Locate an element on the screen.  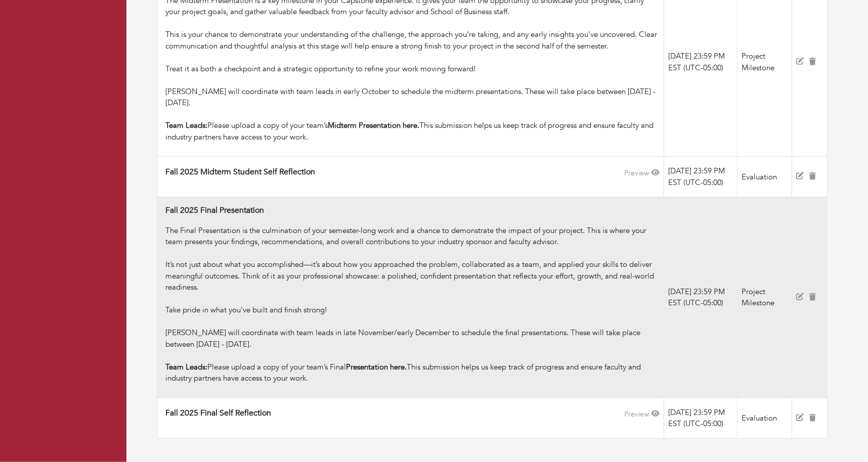
div: It’s not just about what you accomplished—it’s about how you approached the problem, collaborated... is located at coordinates (412, 282).